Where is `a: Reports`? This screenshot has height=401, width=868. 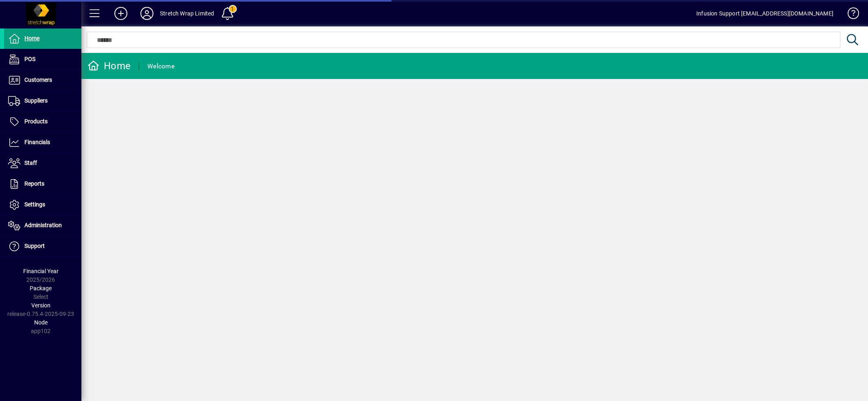 a: Reports is located at coordinates (43, 184).